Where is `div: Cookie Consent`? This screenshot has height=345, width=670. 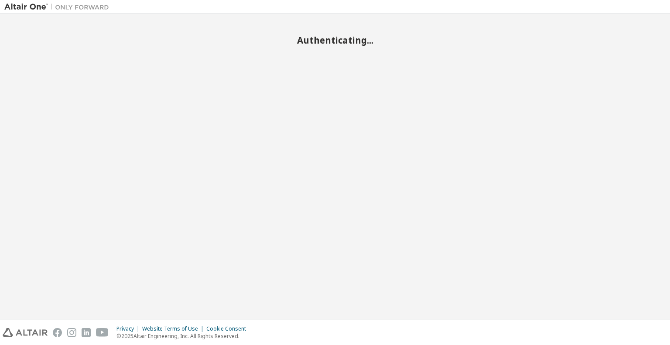 div: Cookie Consent is located at coordinates (228, 329).